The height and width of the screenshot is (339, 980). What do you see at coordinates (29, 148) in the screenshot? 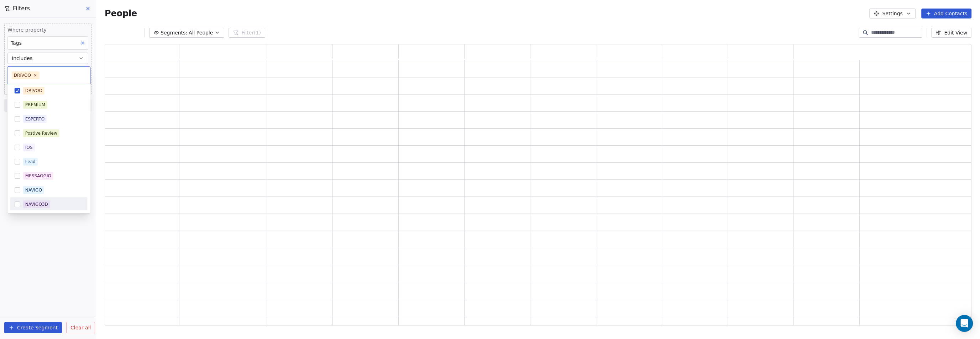
I see `div: IOS` at bounding box center [29, 148].